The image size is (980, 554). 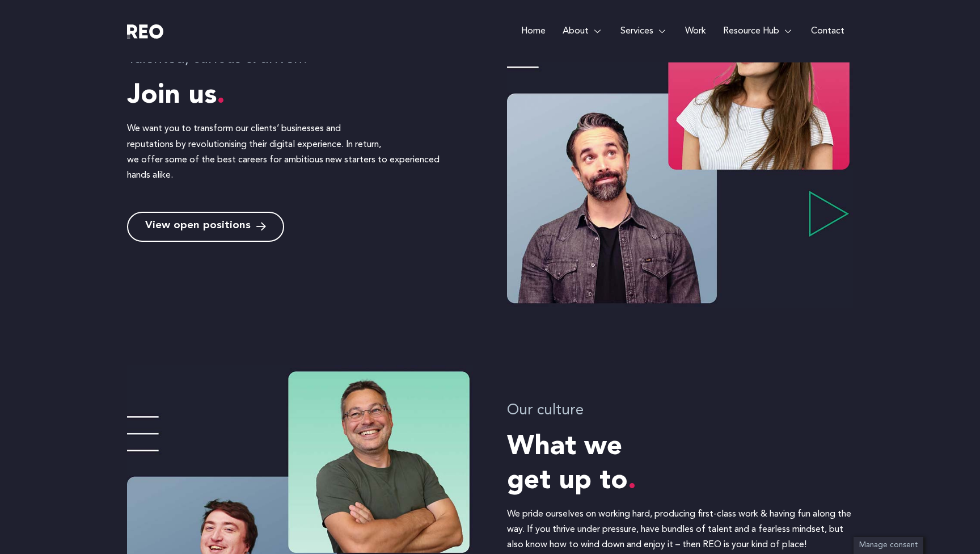 I want to click on h4: Our culture, so click(x=680, y=410).